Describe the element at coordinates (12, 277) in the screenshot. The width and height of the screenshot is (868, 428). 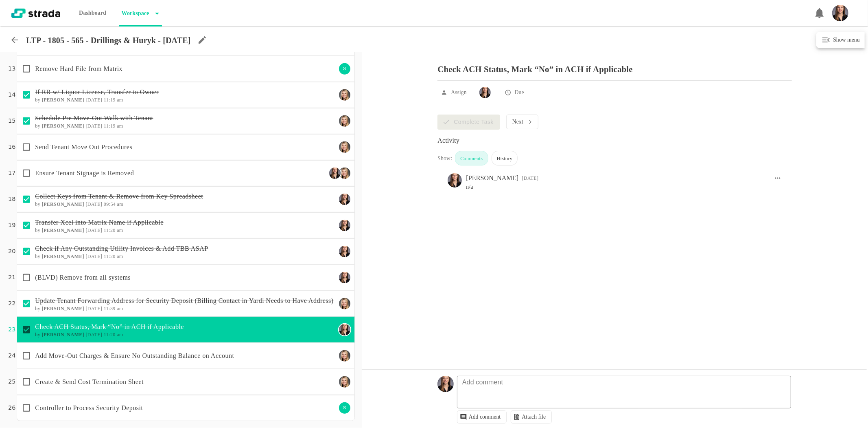
I see `p: 21` at that location.